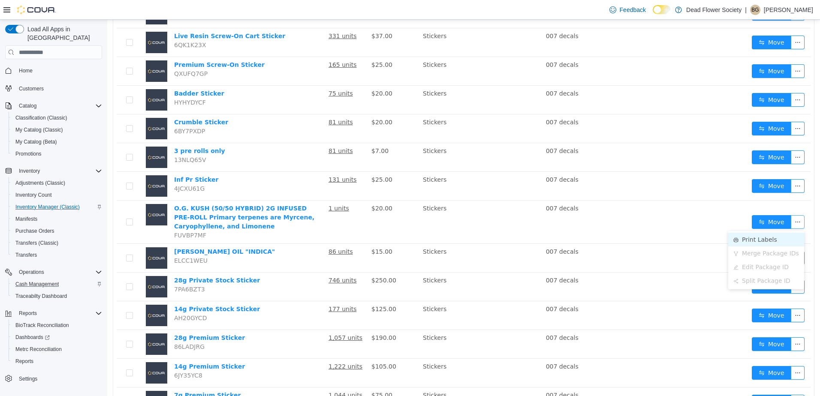  Describe the element at coordinates (238, 347) in the screenshot. I see `u: 1,222 units` at that location.